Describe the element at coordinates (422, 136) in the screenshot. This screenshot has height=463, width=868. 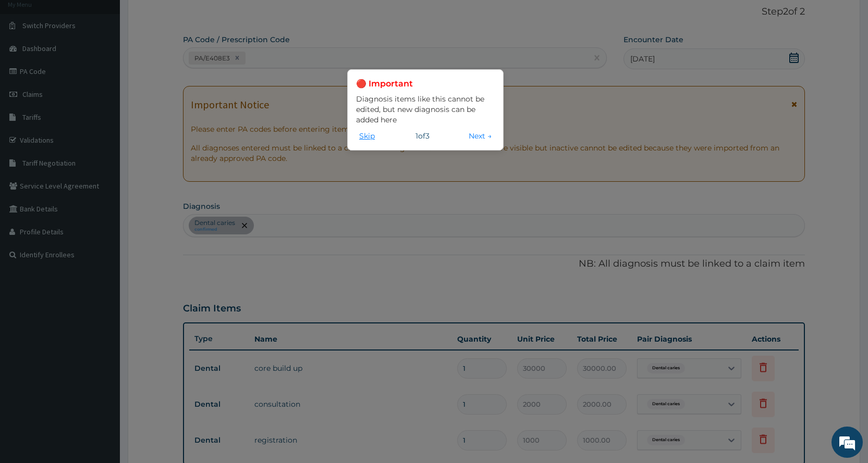
I see `span: 1 of 3` at that location.